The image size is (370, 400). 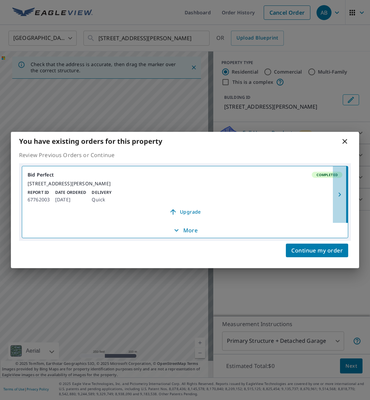 I want to click on p: Date Ordered, so click(x=70, y=192).